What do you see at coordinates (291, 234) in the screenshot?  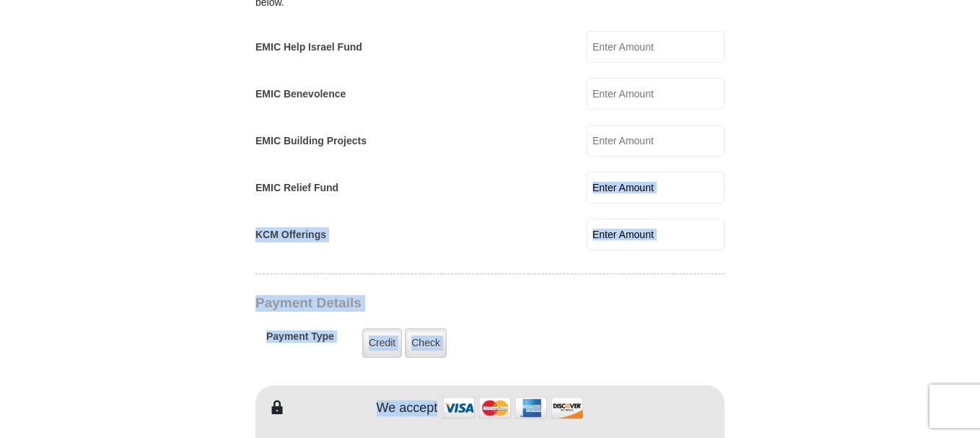 I see `label: KCM Offerings` at bounding box center [291, 234].